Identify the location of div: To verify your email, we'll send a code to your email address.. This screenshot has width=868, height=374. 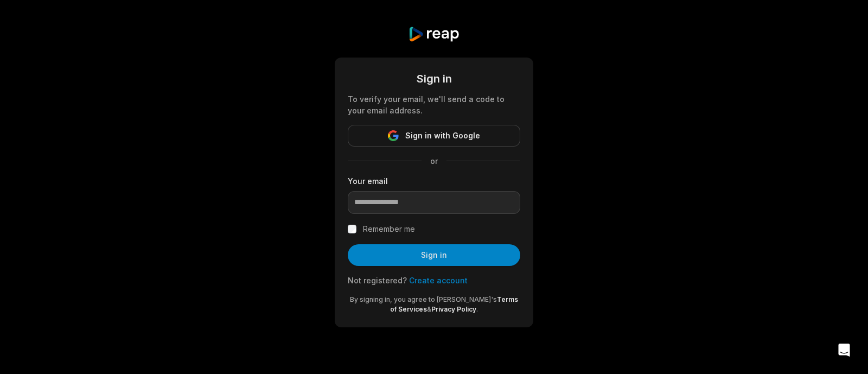
(434, 105).